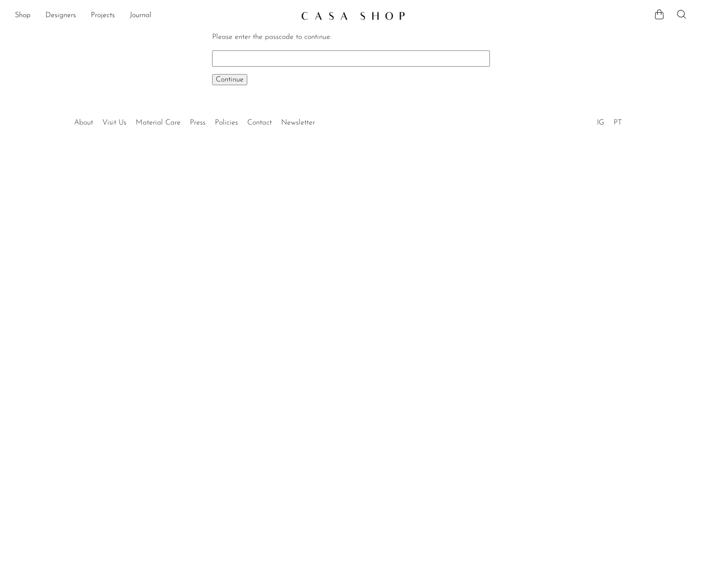 The image size is (702, 588). What do you see at coordinates (23, 16) in the screenshot?
I see `a: Shop` at bounding box center [23, 16].